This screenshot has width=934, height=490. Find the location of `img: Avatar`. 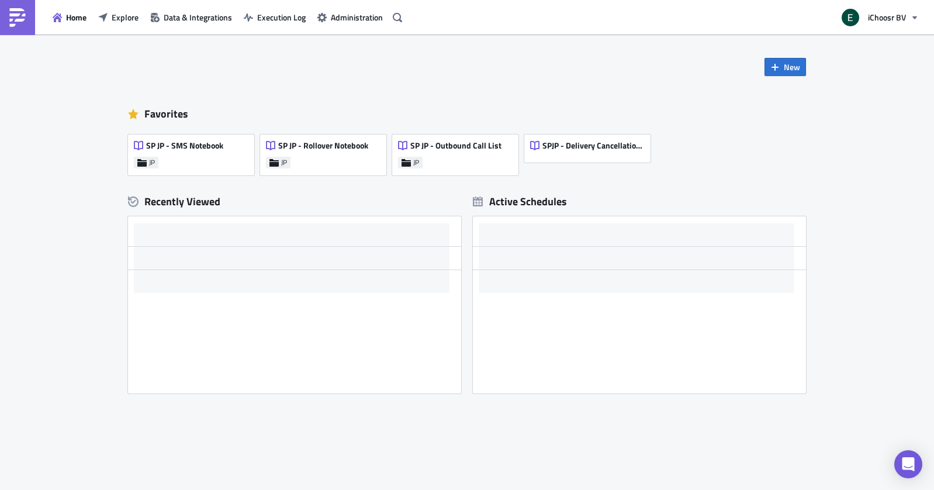

img: Avatar is located at coordinates (850, 18).